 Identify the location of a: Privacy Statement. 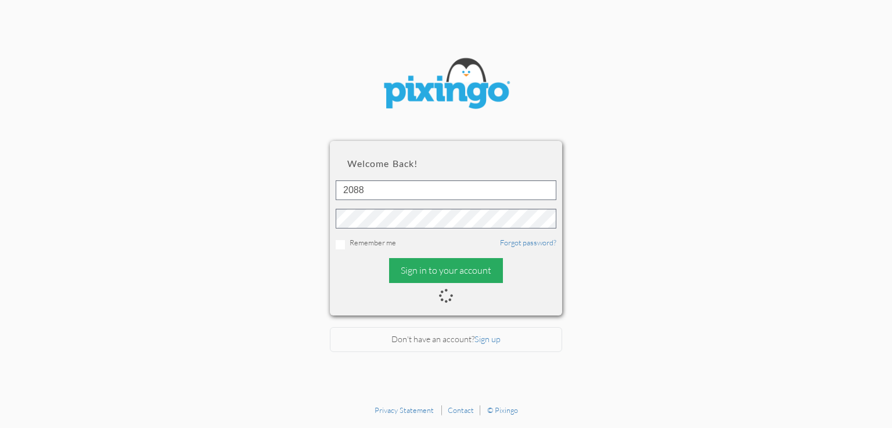
(404, 410).